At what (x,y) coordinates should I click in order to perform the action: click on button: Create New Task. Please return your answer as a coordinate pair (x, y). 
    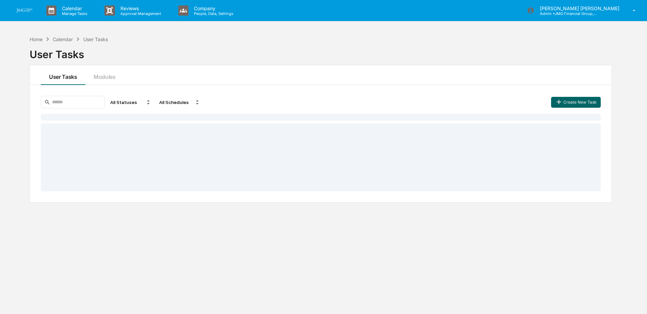
    Looking at the image, I should click on (576, 102).